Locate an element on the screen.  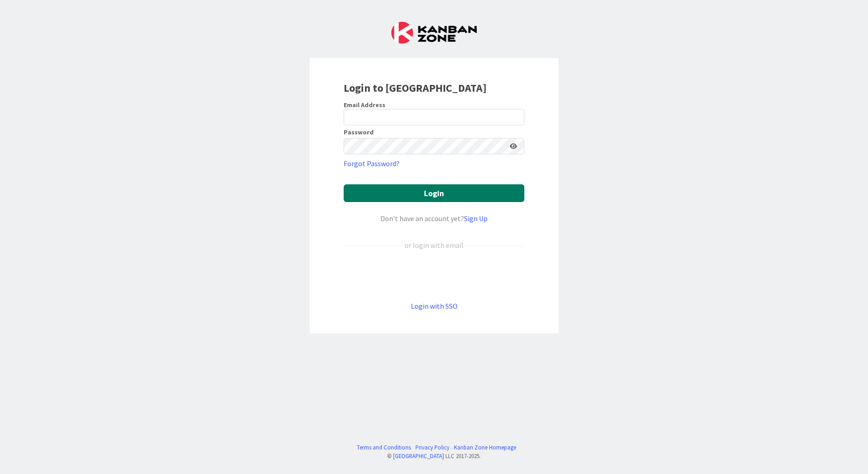
div: or login with email is located at coordinates (434, 246).